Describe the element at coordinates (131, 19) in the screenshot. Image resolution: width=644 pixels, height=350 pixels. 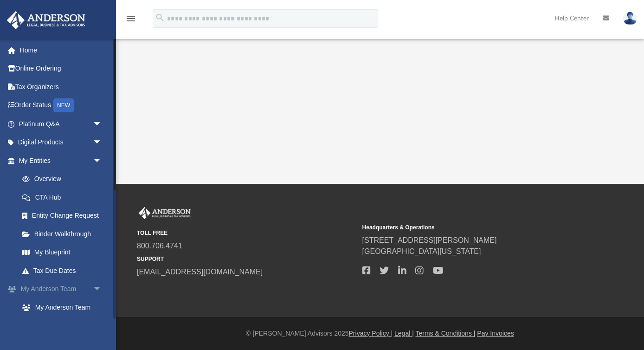
I see `i: menu` at that location.